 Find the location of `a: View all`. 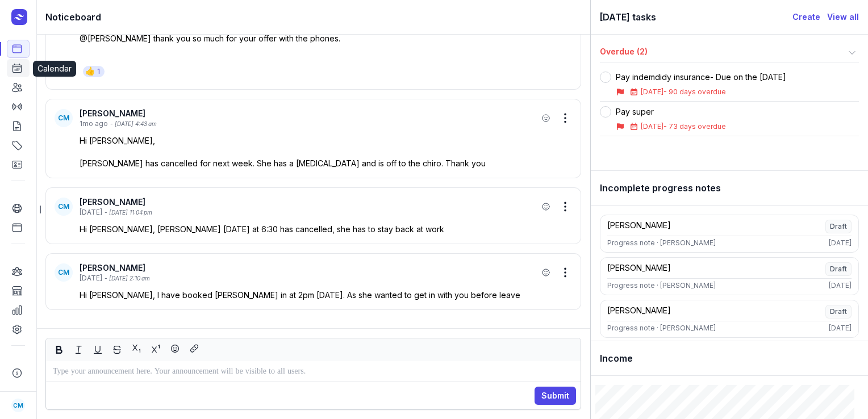

a: View all is located at coordinates (843, 17).